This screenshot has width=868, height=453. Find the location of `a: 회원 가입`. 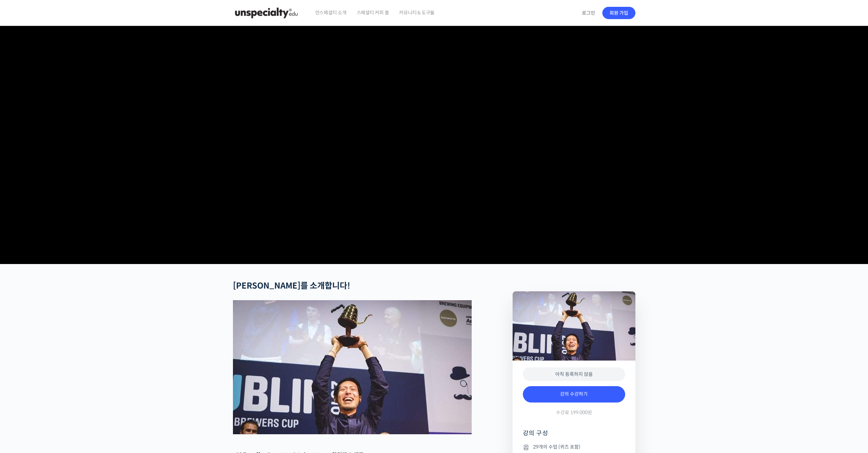

a: 회원 가입 is located at coordinates (618, 13).